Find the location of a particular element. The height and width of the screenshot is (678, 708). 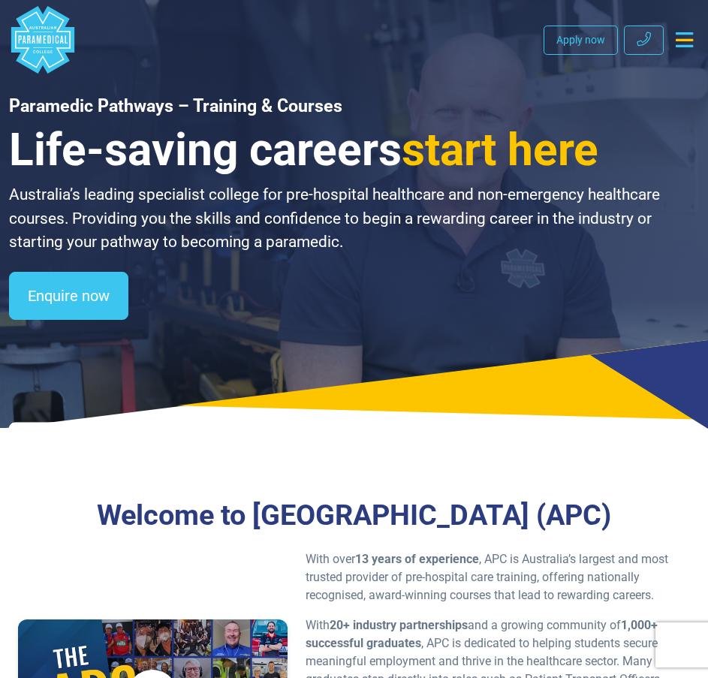

strong: 13 years of experience is located at coordinates (417, 559).